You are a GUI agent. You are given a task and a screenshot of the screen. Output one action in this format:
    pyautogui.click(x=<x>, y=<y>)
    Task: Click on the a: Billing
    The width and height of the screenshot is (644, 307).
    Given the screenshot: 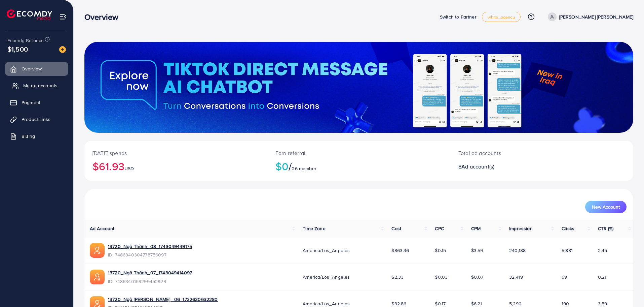 What is the action you would take?
    pyautogui.click(x=37, y=136)
    